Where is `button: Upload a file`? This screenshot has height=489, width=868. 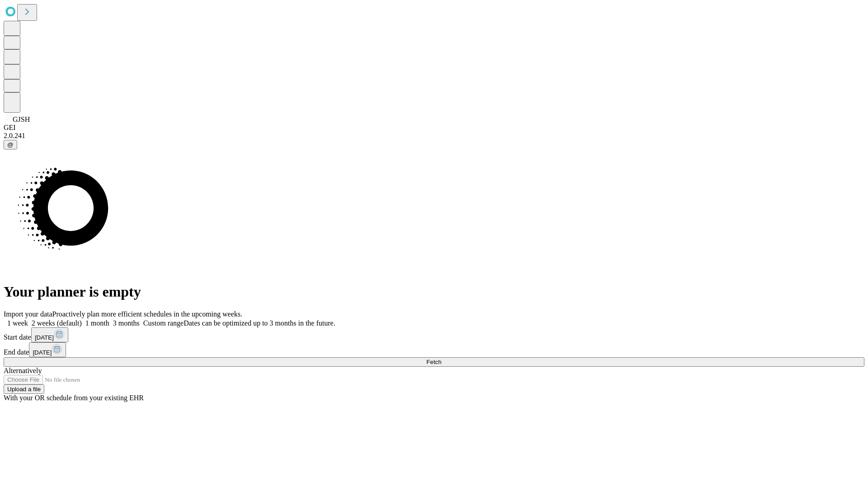
button: Upload a file is located at coordinates (24, 388).